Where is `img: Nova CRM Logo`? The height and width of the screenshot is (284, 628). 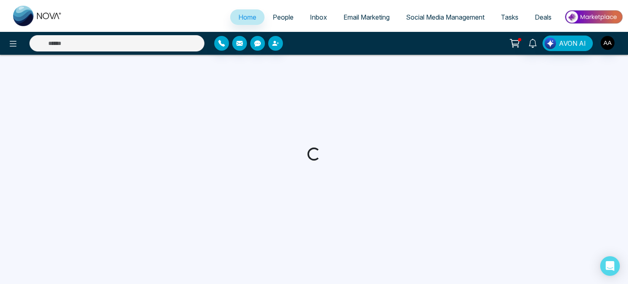
img: Nova CRM Logo is located at coordinates (38, 16).